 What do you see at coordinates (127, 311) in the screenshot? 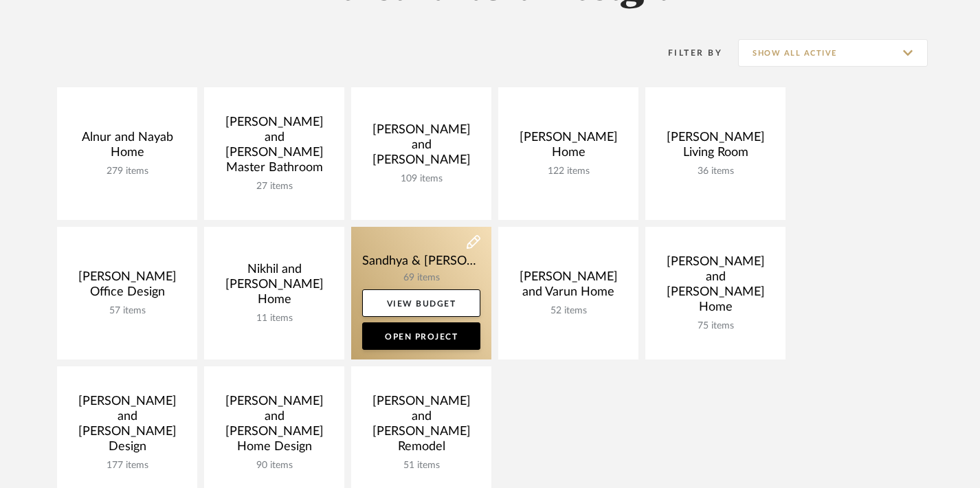
I see `div: 57 items` at bounding box center [127, 311].